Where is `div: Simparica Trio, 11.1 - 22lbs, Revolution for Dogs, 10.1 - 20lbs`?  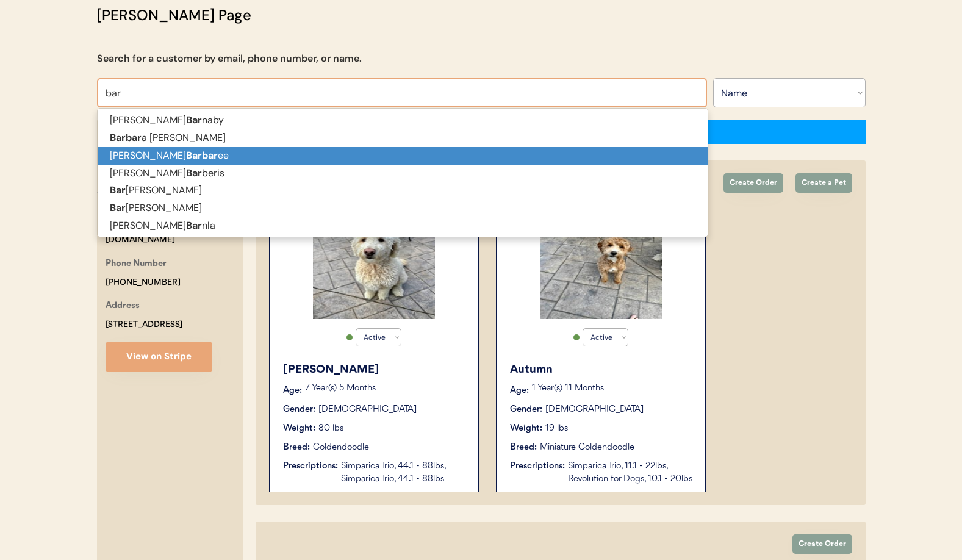 div: Simparica Trio, 11.1 - 22lbs, Revolution for Dogs, 10.1 - 20lbs is located at coordinates (630, 473).